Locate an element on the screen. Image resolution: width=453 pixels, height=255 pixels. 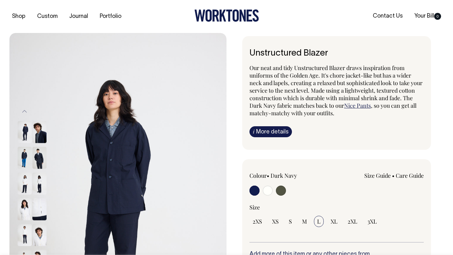
a: Contact Us is located at coordinates (387, 16).